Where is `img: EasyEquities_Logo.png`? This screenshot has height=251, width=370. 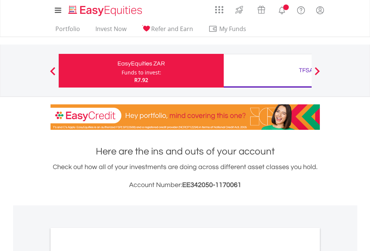 img: EasyEquities_Logo.png is located at coordinates (106, 10).